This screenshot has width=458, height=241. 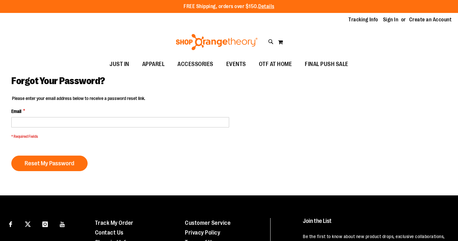 What do you see at coordinates (236, 64) in the screenshot?
I see `a: EVENTS` at bounding box center [236, 64].